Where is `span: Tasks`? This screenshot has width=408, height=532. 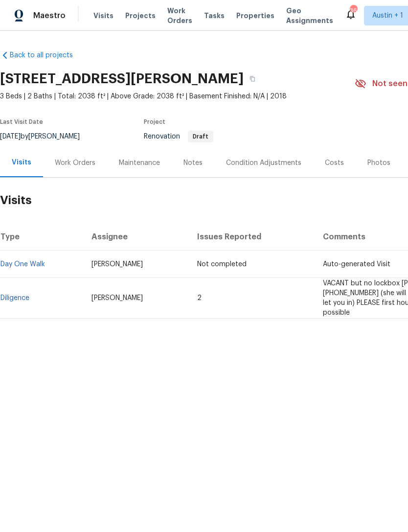 span: Tasks is located at coordinates (214, 16).